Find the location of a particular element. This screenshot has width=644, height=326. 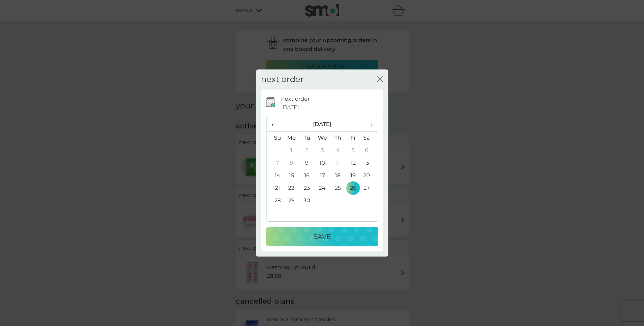

td: 5 is located at coordinates (353, 150).